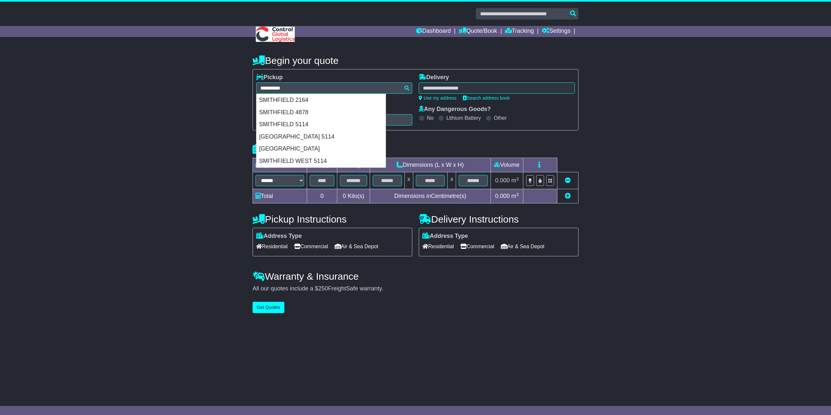  Describe the element at coordinates (332, 219) in the screenshot. I see `h4: Pickup Instructions` at that location.